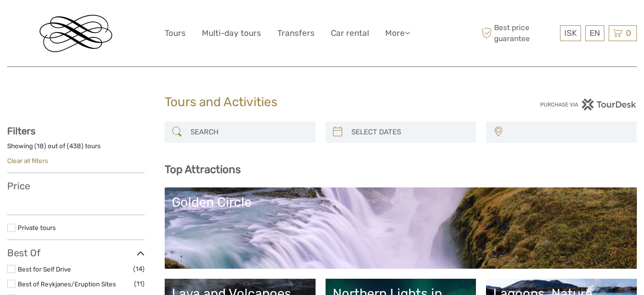 The width and height of the screenshot is (644, 295). What do you see at coordinates (44, 269) in the screenshot?
I see `a: Best for Self Drive` at bounding box center [44, 269].